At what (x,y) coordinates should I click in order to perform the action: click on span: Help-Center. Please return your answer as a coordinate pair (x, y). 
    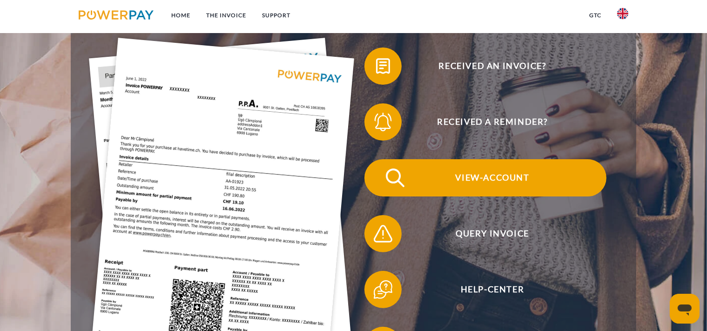
    Looking at the image, I should click on (492, 289).